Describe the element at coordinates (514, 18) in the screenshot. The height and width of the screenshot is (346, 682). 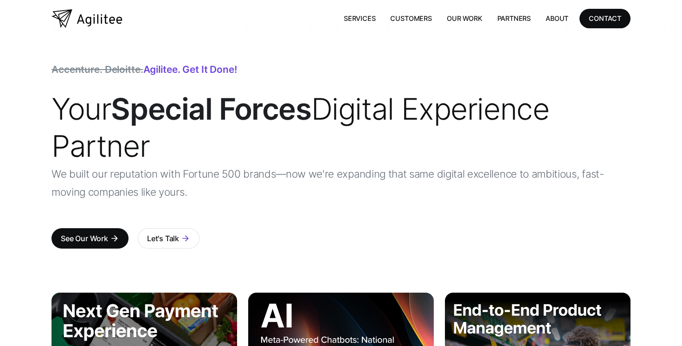
I see `a: Partners` at that location.